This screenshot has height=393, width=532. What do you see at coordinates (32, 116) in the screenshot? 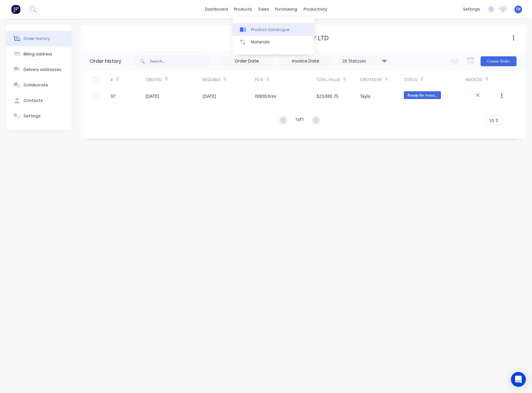
I see `div: Settings` at bounding box center [32, 116].